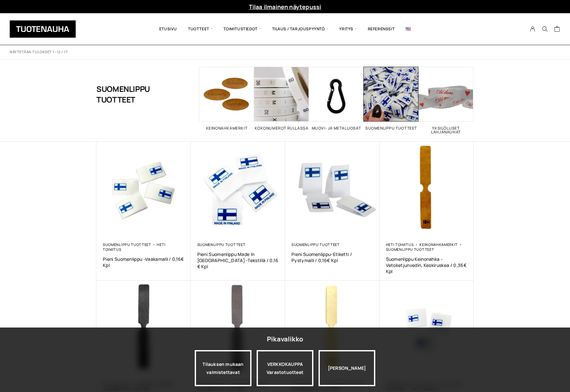 The image size is (570, 392). What do you see at coordinates (348, 29) in the screenshot?
I see `span: Yritys` at bounding box center [348, 29].